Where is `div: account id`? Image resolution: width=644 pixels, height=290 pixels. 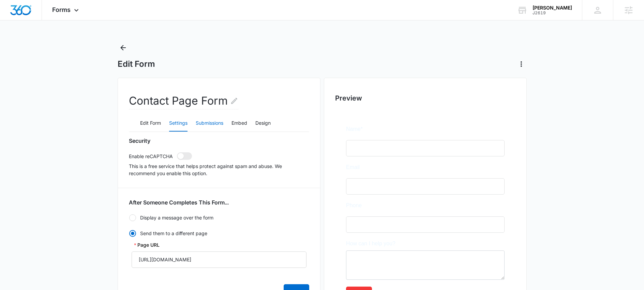
div: account id is located at coordinates (552, 13).